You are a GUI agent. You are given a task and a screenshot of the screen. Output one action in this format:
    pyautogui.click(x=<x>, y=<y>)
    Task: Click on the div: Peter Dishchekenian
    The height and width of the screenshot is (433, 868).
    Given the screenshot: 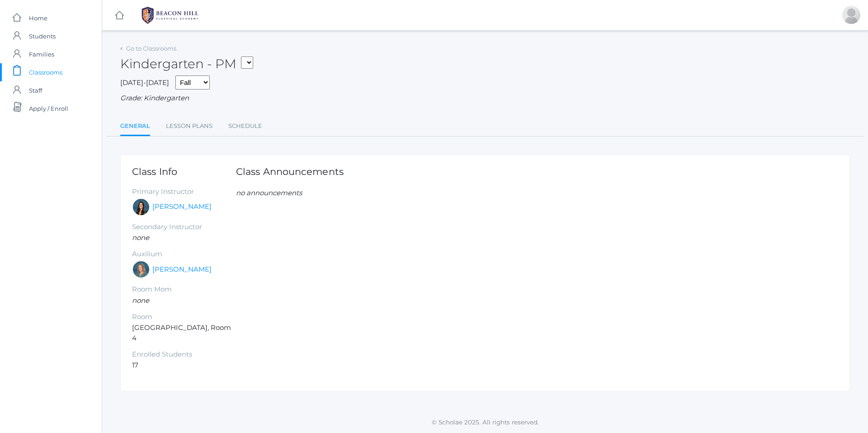 What is the action you would take?
    pyautogui.click(x=851, y=15)
    